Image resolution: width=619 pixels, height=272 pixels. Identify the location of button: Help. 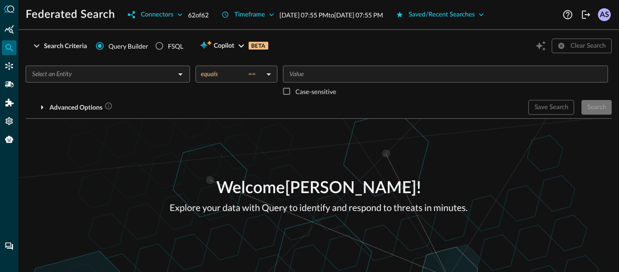
(568, 15).